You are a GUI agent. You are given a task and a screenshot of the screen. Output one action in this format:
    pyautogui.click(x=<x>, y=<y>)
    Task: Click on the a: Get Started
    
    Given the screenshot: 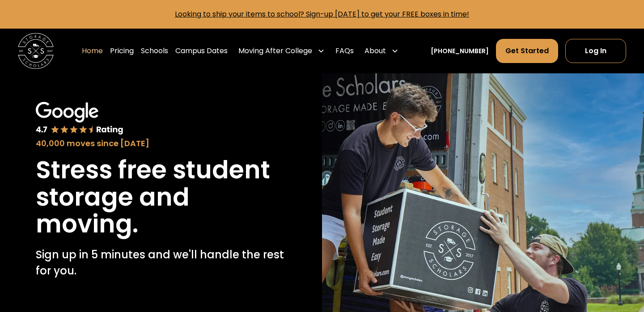 What is the action you would take?
    pyautogui.click(x=527, y=51)
    